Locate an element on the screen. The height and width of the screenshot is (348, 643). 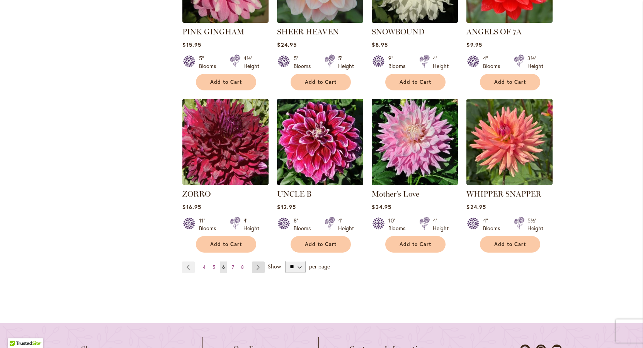
a: 5 is located at coordinates (214, 267).